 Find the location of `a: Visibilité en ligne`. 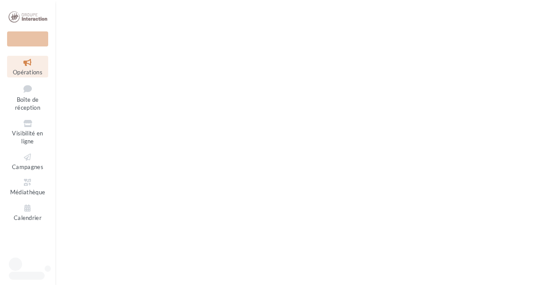

a: Visibilité en ligne is located at coordinates (27, 132).